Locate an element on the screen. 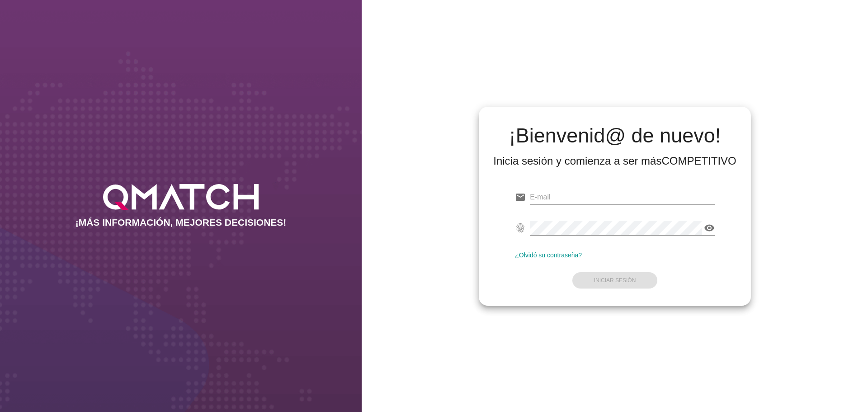  strong: COMPETITIVO is located at coordinates (698, 161).